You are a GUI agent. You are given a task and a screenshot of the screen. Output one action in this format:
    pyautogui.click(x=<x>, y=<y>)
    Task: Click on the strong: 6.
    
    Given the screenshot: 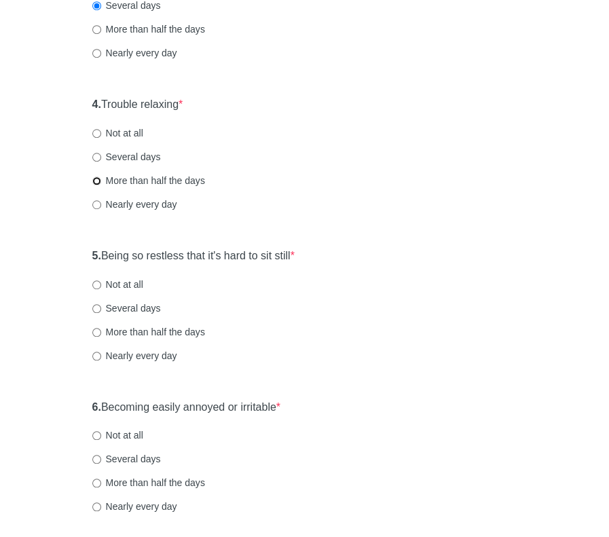 What is the action you would take?
    pyautogui.click(x=96, y=406)
    